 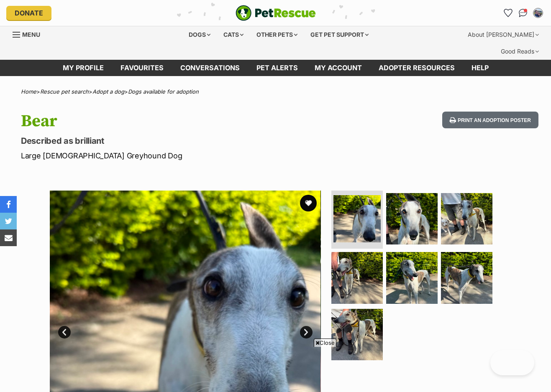 What do you see at coordinates (339, 35) in the screenshot?
I see `div: Get pet support` at bounding box center [339, 35].